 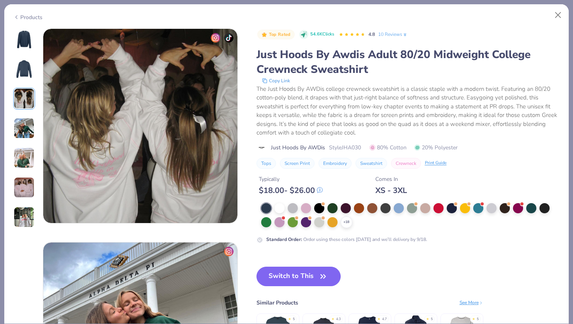 What do you see at coordinates (297, 163) in the screenshot?
I see `button: Screen Print` at bounding box center [297, 163].